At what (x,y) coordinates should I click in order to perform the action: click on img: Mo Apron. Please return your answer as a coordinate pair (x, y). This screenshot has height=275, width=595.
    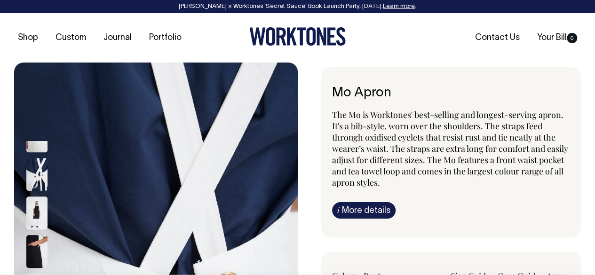
    Looking at the image, I should click on (37, 213).